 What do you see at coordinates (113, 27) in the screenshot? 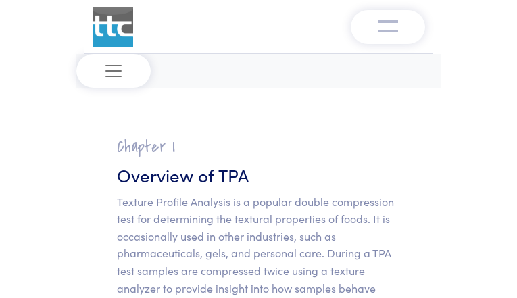
I see `img: ttc_logo_1x1_v1.0.png` at bounding box center [113, 27].